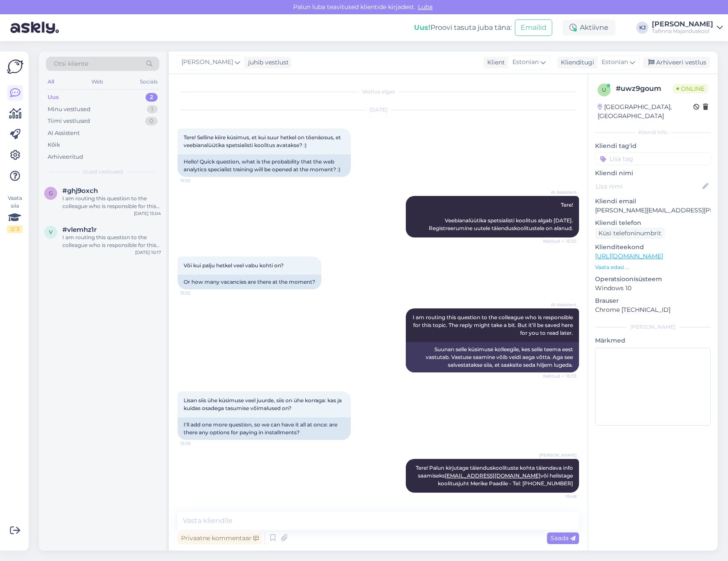 This screenshot has width=728, height=561. Describe the element at coordinates (15, 213) in the screenshot. I see `div: Vaata siia` at that location.